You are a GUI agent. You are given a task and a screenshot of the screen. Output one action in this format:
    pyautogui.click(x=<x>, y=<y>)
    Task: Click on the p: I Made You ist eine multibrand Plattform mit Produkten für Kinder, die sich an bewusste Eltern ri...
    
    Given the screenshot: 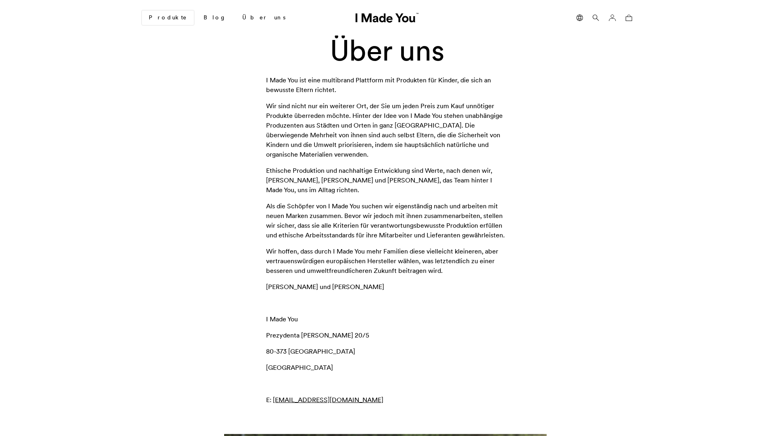 What is the action you would take?
    pyautogui.click(x=387, y=85)
    